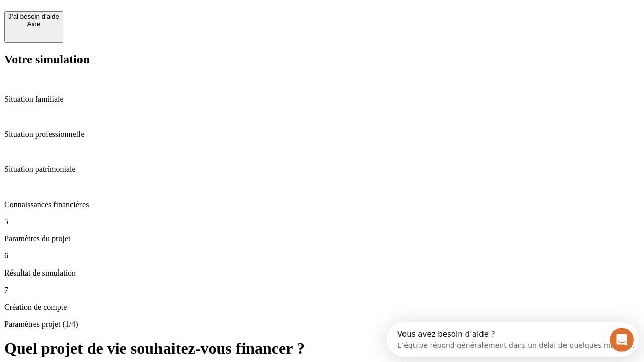  I want to click on p: Situation patrimoniale, so click(322, 169).